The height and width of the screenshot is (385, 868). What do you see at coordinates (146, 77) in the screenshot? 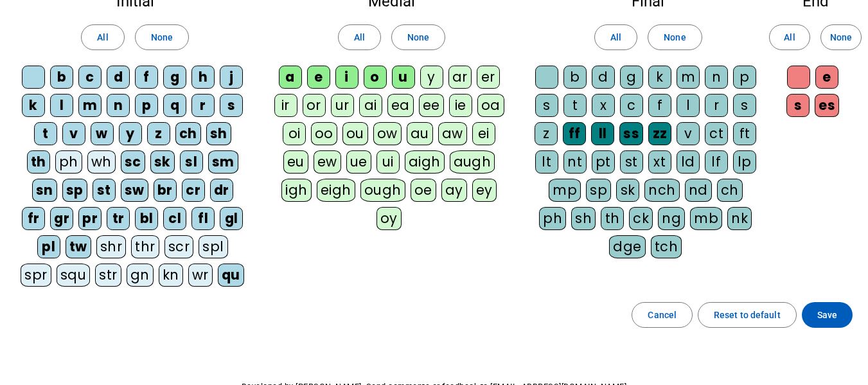
I see `div: f` at bounding box center [146, 77].